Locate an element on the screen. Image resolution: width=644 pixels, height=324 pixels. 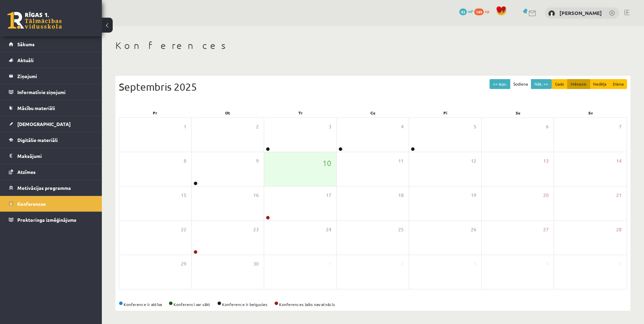
span: 9 is located at coordinates (258, 160).